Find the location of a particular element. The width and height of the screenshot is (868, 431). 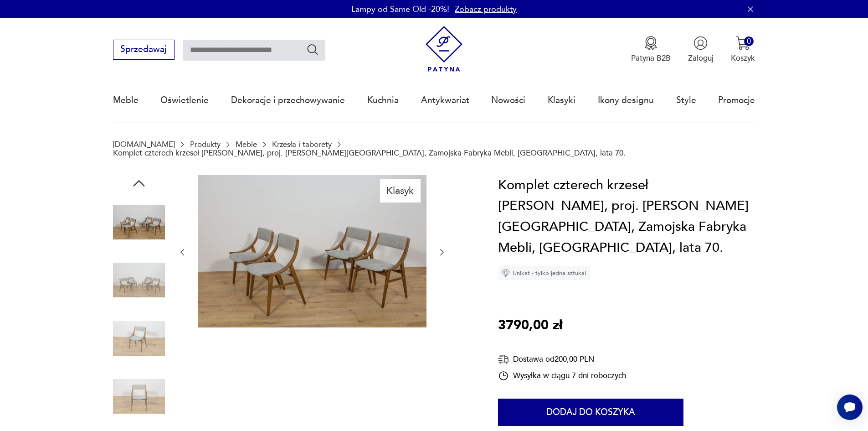

img: Ikona dostawy is located at coordinates (504, 359).